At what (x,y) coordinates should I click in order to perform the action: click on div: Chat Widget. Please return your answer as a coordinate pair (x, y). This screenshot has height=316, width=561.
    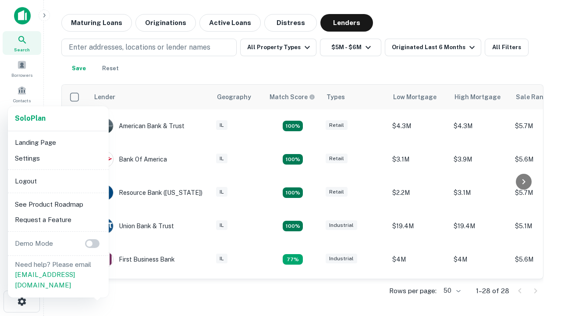
    Looking at the image, I should click on (539, 239).